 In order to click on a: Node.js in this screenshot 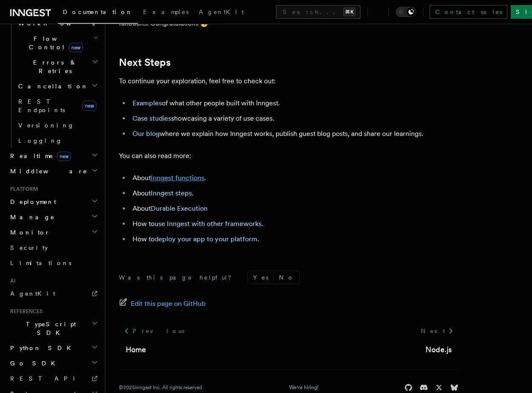, I will do `click(439, 349)`.